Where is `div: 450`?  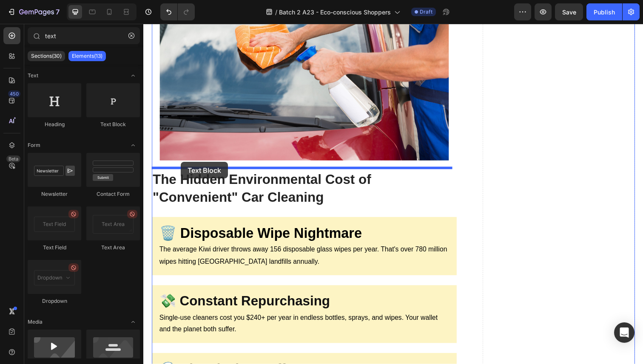 div: 450 is located at coordinates (14, 94).